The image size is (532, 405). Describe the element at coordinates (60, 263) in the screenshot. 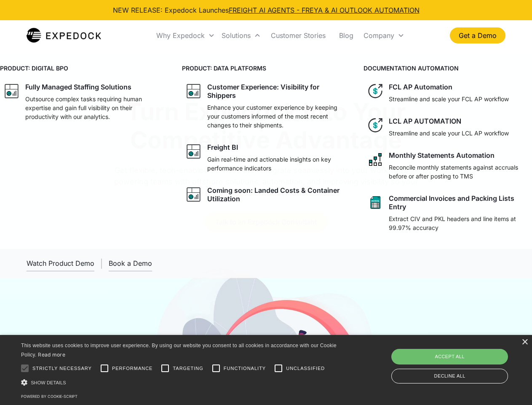

I see `a: open lightbox` at that location.